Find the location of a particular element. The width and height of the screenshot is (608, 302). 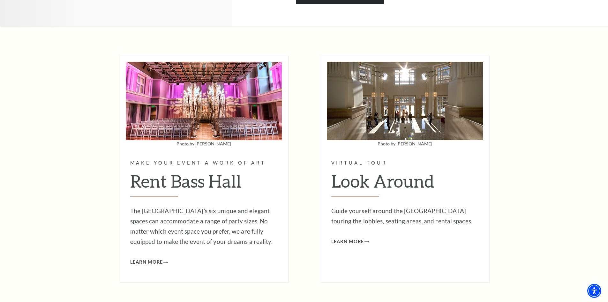

p: Virtual Tour is located at coordinates (405, 163).